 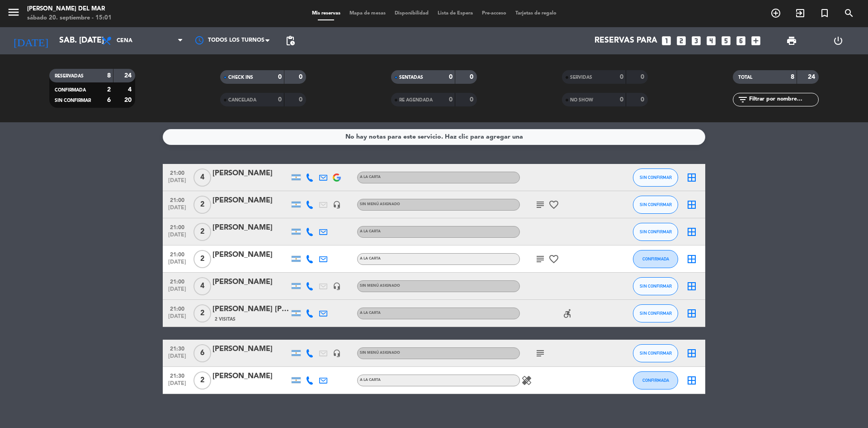 What do you see at coordinates (242, 100) in the screenshot?
I see `span: CANCELADA` at bounding box center [242, 100].